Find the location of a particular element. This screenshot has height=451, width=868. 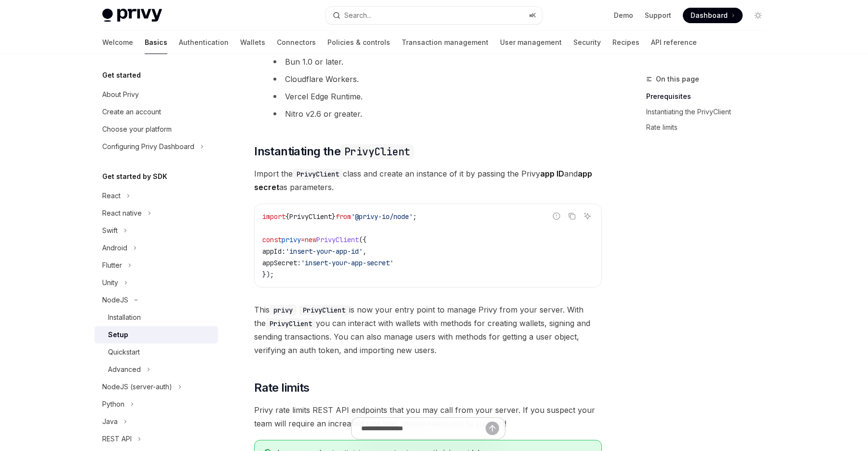

a: Connectors is located at coordinates (296, 42).